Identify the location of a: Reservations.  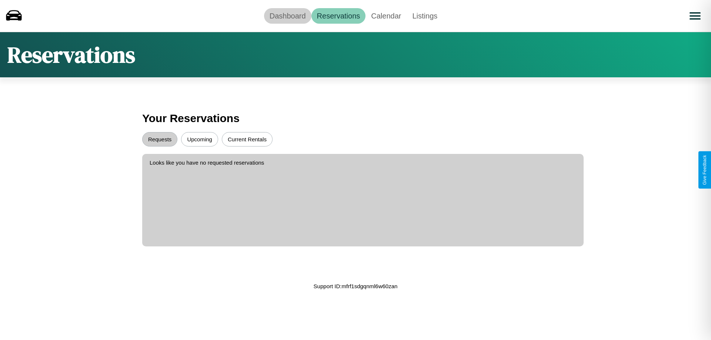
(338, 16).